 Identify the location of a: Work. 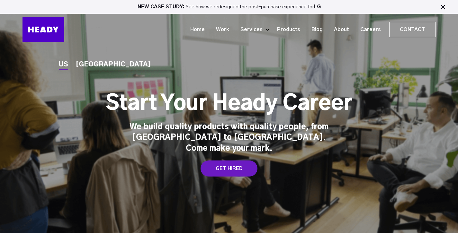
(220, 30).